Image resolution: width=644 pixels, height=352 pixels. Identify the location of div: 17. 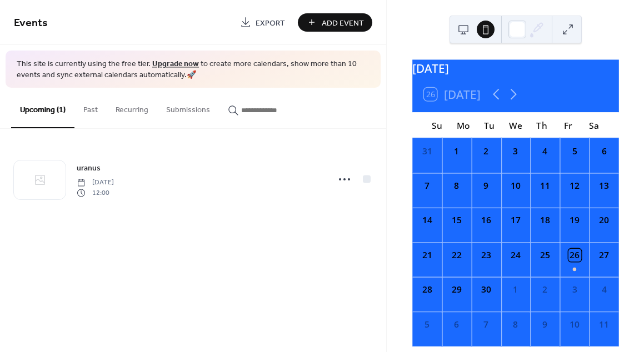
(515, 221).